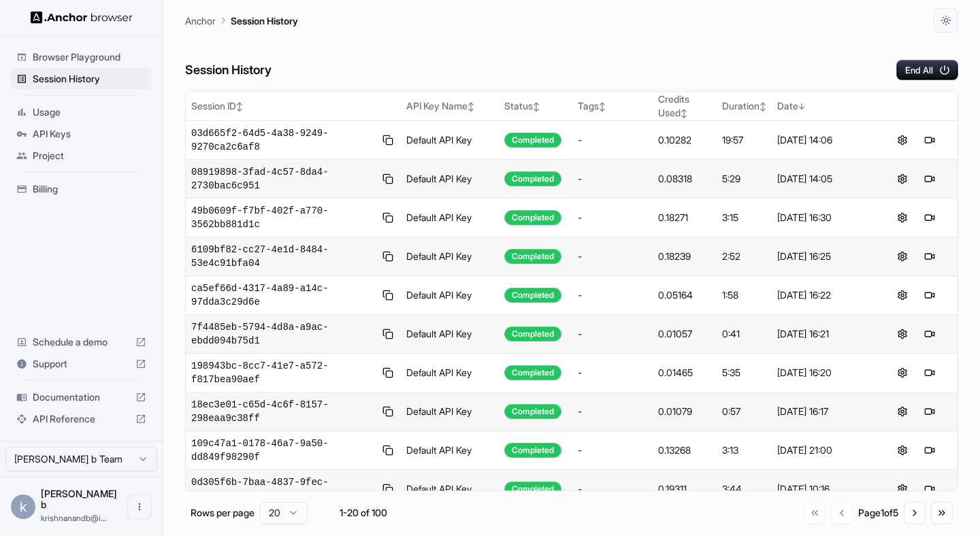 This screenshot has height=536, width=980. I want to click on div: Documentation, so click(81, 397).